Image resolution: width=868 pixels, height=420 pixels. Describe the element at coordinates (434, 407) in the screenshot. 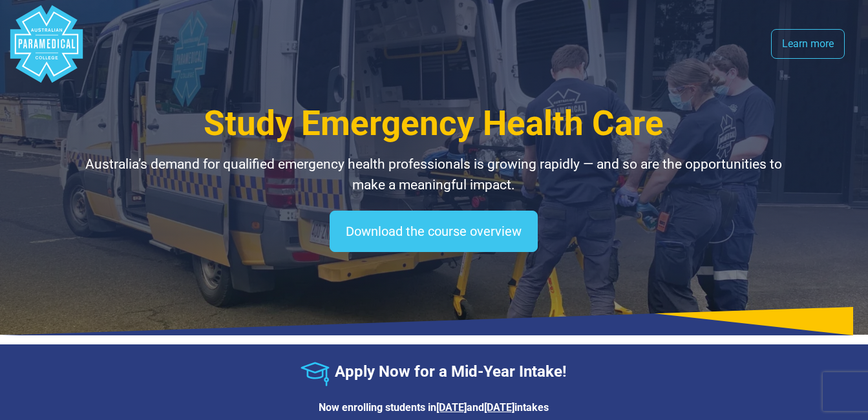

I see `strong: Now enrolling students in and intakes` at that location.